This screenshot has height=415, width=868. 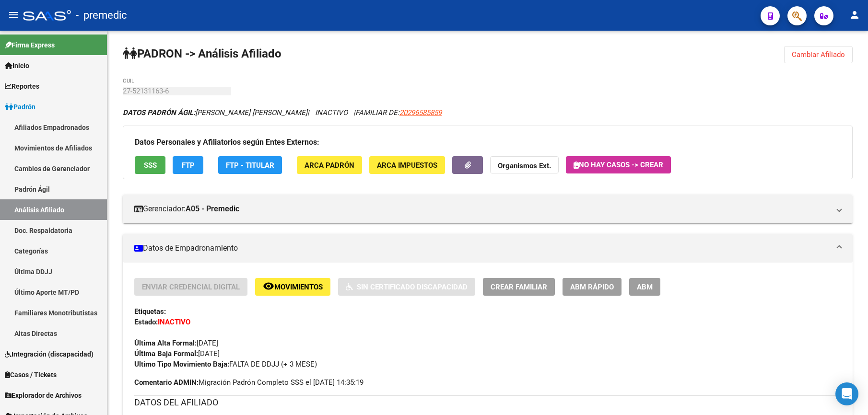 I want to click on mat-icon: person, so click(x=855, y=15).